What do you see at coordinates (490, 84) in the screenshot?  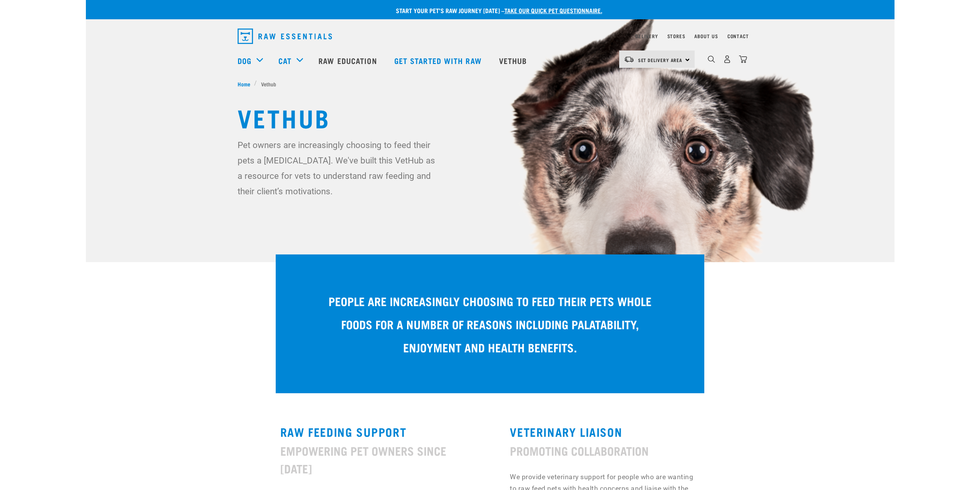 I see `nav: breadcrumbs` at bounding box center [490, 84].